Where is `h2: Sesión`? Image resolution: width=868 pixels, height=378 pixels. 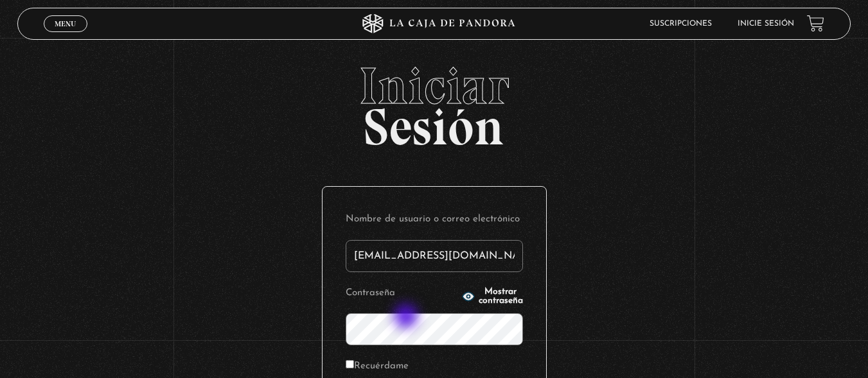
h2: Sesión is located at coordinates (434, 101).